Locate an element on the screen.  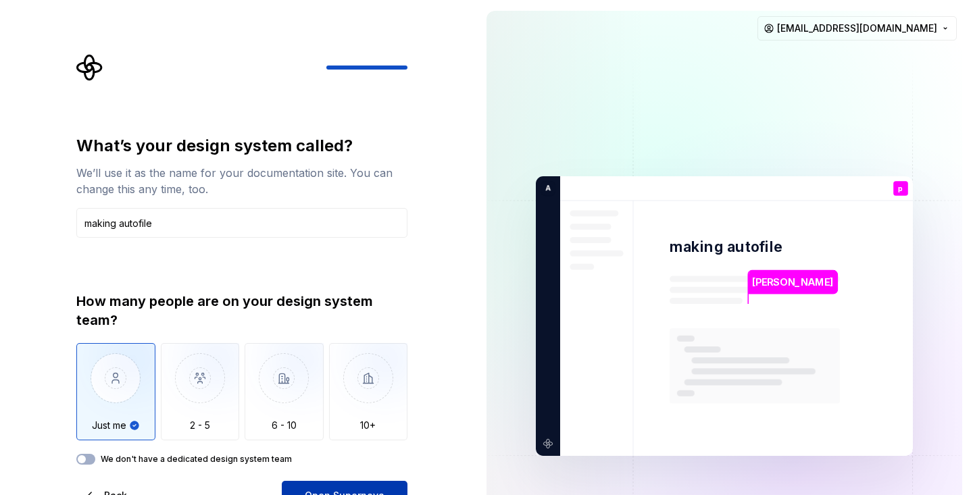
div: What’s your design system called? is located at coordinates (242, 146).